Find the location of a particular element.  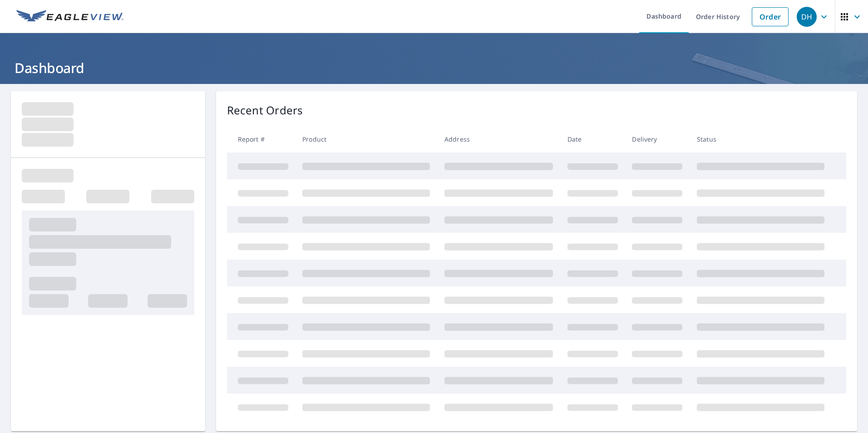

th: Status is located at coordinates (760, 139).